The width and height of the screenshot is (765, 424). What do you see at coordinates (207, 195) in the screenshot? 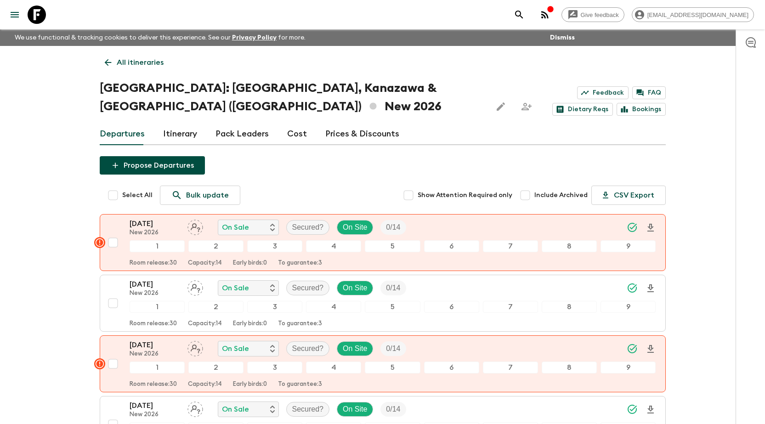
I see `p: Bulk update` at bounding box center [207, 195].